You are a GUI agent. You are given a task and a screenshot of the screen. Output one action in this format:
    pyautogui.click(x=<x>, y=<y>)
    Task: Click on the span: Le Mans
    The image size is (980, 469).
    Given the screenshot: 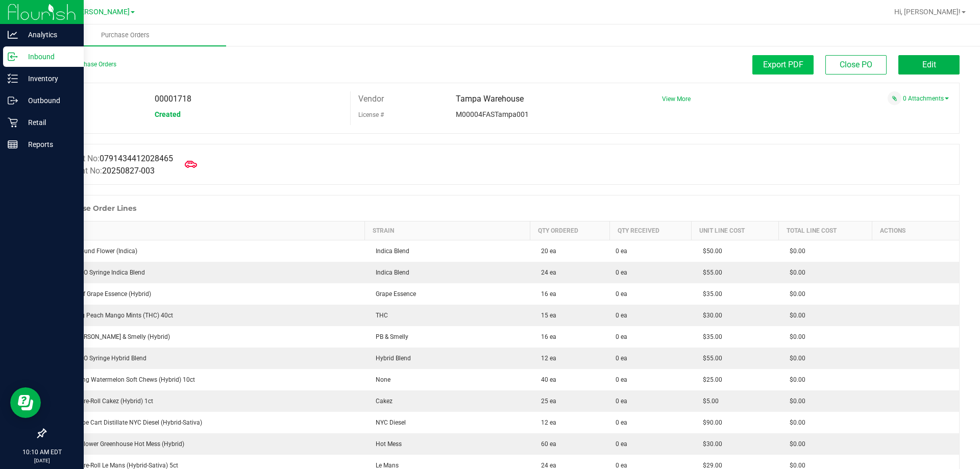 What is the action you would take?
    pyautogui.click(x=384, y=466)
    